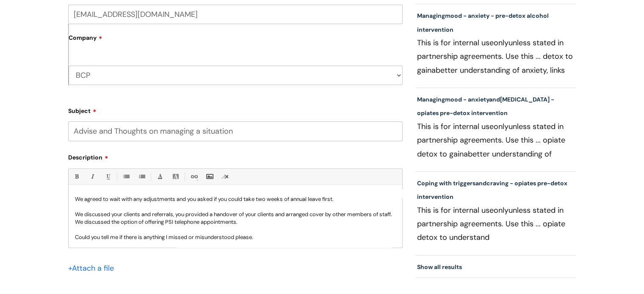  I want to click on p: We discussed your clients and referrals, you provided a handover of your clients and arranged cov..., so click(235, 219).